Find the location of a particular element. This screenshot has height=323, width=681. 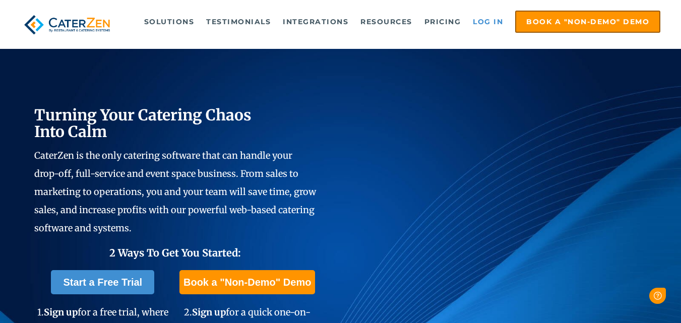

span: 2 Ways To Get You Started: is located at coordinates (175, 253).